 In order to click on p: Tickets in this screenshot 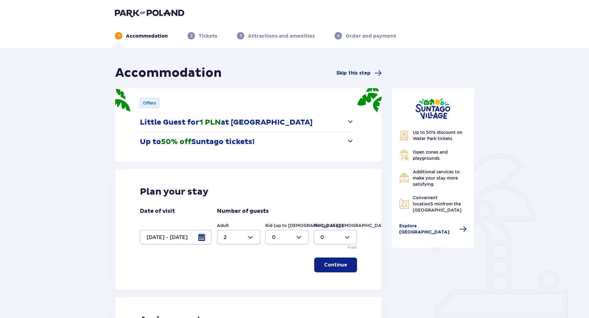, I will do `click(208, 36)`.